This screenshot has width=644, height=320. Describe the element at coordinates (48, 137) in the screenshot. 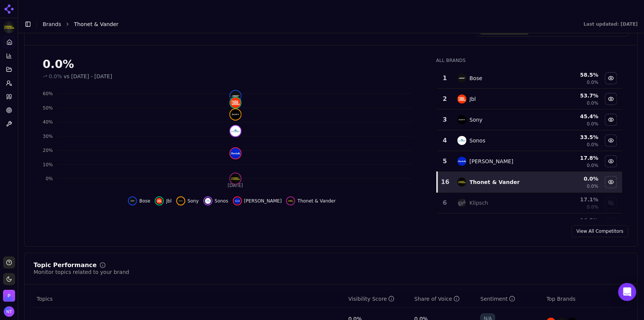

I see `tspan: 30%` at that location.